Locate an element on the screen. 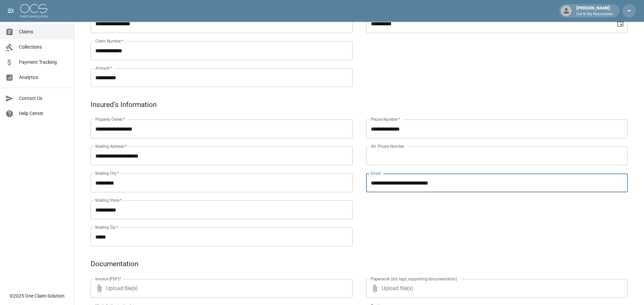 This screenshot has height=305, width=644. span: Help Center is located at coordinates (43, 113).